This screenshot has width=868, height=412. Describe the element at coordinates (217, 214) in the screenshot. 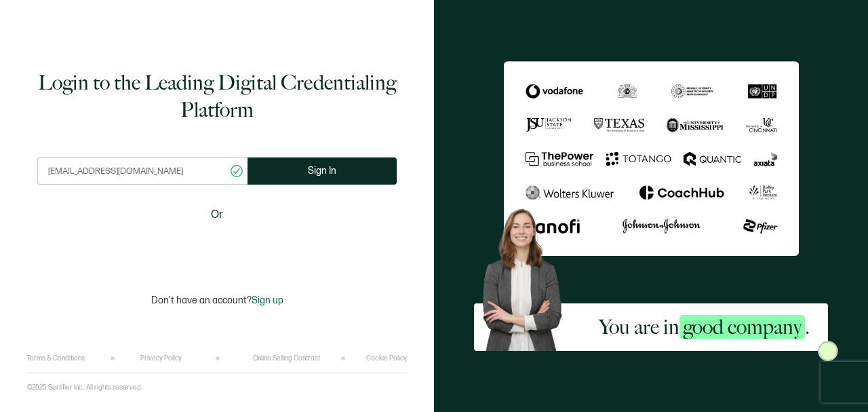

I see `span: Or` at that location.